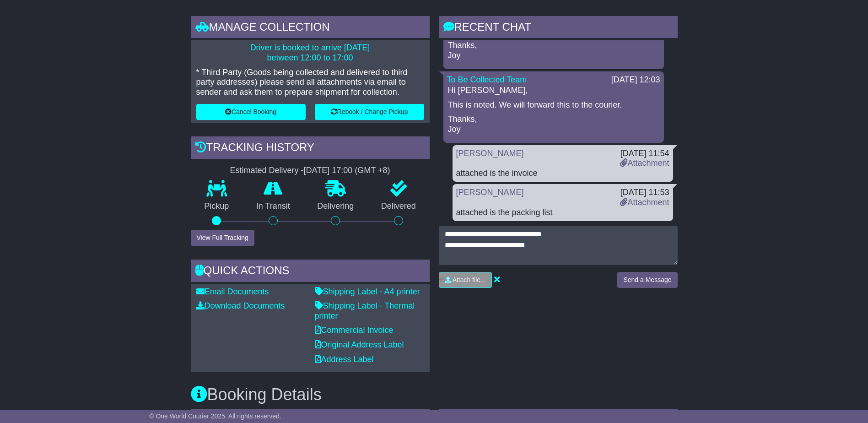 The image size is (868, 423). What do you see at coordinates (310, 28) in the screenshot?
I see `div: Manage collection` at bounding box center [310, 28].